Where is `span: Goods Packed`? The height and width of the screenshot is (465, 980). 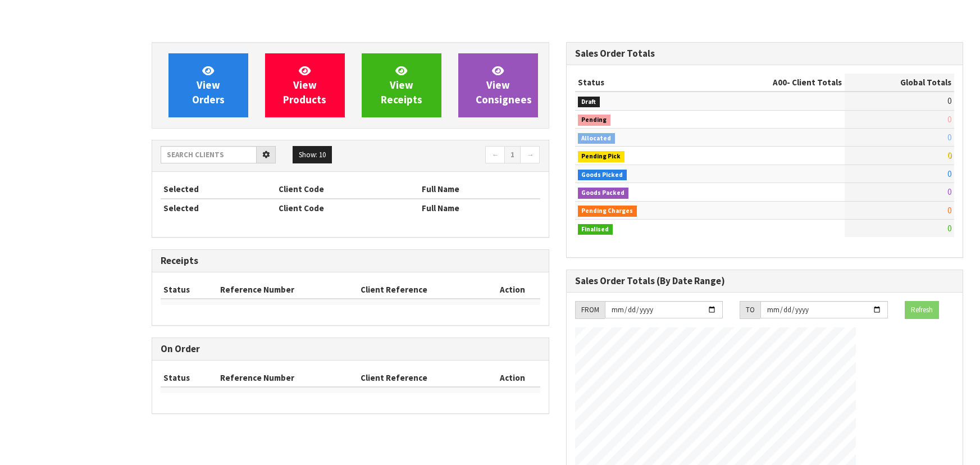 span: Goods Packed is located at coordinates (603, 193).